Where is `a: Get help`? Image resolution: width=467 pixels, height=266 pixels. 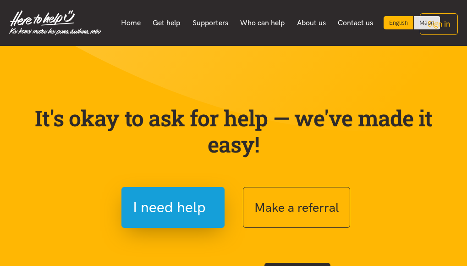 a: Get help is located at coordinates (166, 23).